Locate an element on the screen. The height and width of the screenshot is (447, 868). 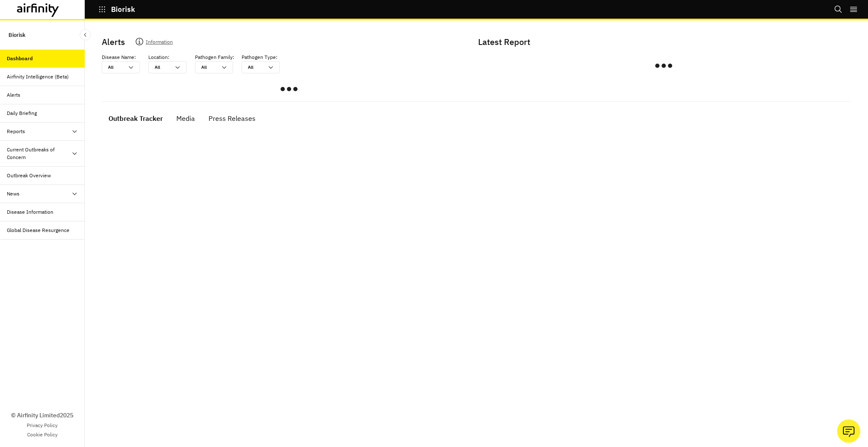
div: Global Disease Resurgence is located at coordinates (39, 230).